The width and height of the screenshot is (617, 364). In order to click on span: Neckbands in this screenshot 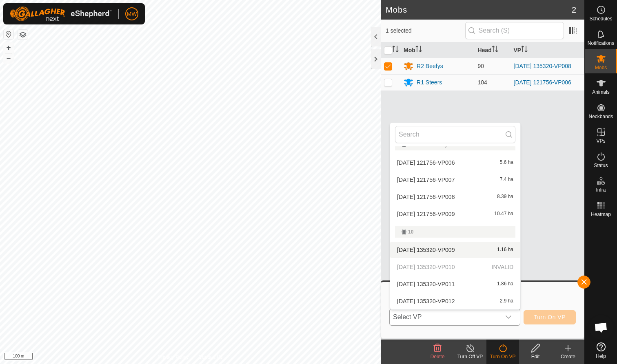, I will do `click(601, 116)`.